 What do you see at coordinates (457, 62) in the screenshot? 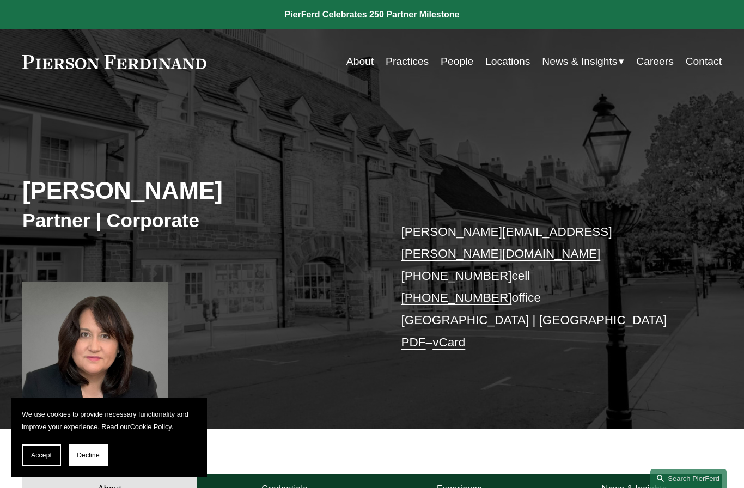
I see `a: People` at bounding box center [457, 62].